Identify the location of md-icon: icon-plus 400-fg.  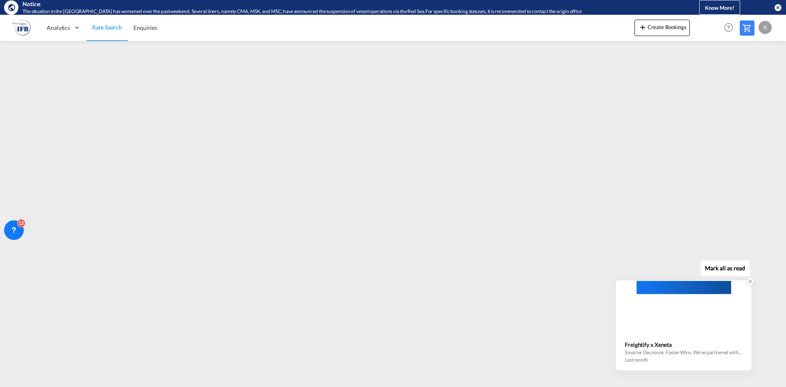
(642, 27).